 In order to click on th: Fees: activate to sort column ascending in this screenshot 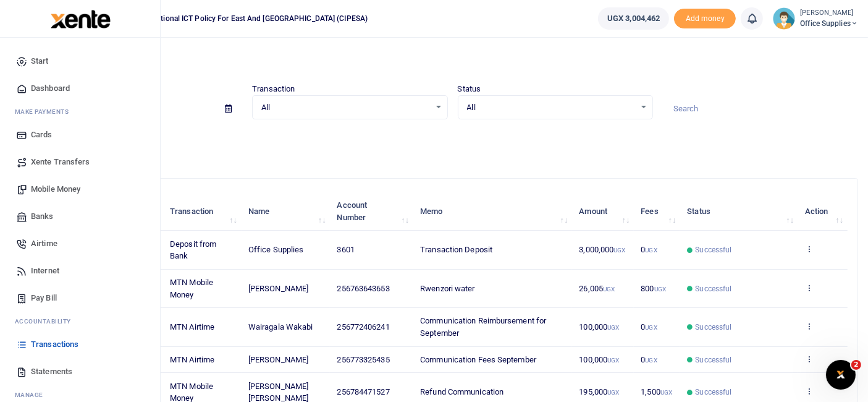, I will do `click(657, 212)`.